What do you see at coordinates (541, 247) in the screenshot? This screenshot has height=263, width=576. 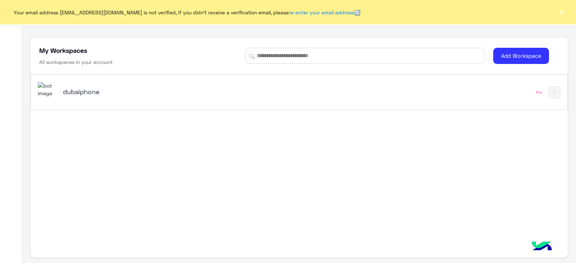 I see `img: hulul-logo.png` at bounding box center [541, 247].